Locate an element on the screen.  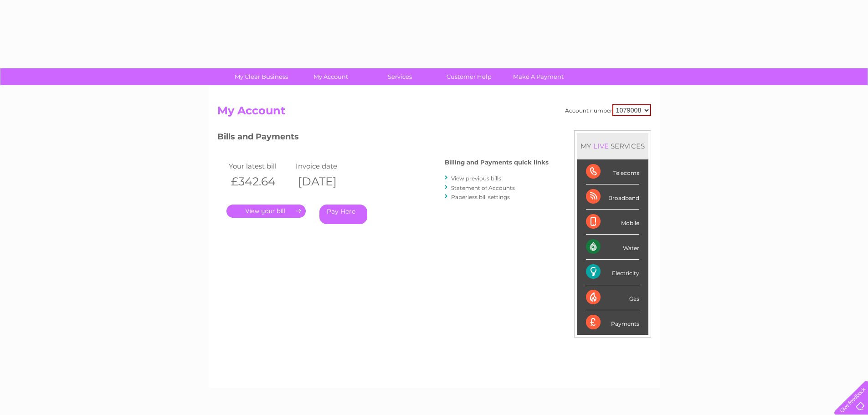
th: £342.64 is located at coordinates (260, 182).